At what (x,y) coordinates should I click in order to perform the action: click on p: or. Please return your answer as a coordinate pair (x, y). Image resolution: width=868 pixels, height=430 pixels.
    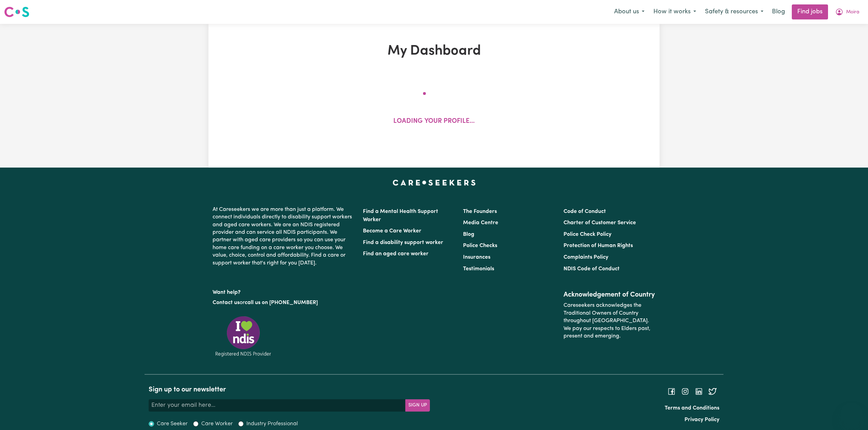
    Looking at the image, I should click on (283, 303).